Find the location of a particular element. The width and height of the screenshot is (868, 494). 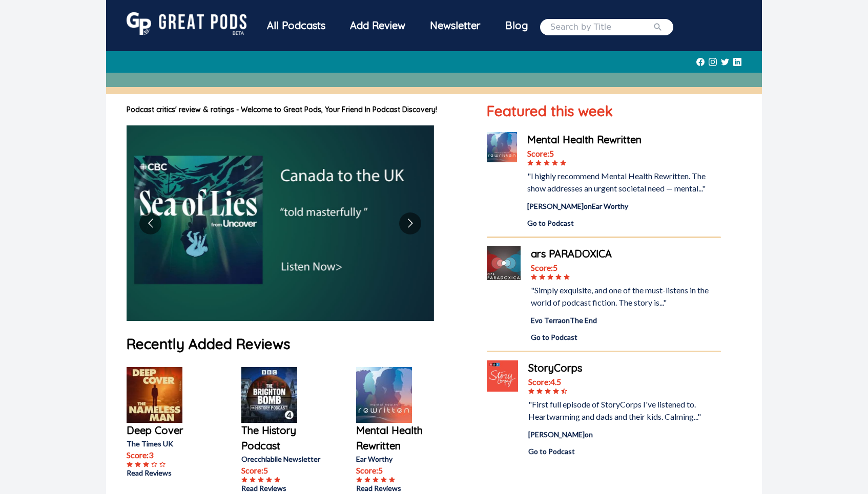

div: "I highly recommend Mental Health Rewritten. The show addresses an urgent societal need — mental..." is located at coordinates (624, 182).